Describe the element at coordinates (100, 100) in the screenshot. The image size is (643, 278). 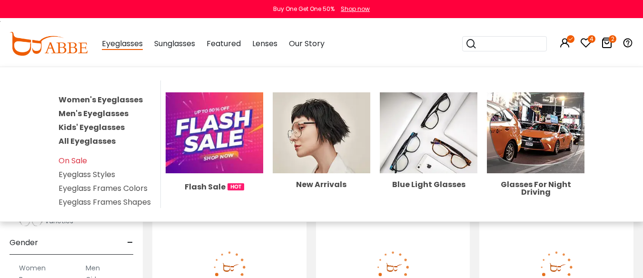
I see `a: Women's Eyeglasses` at that location.